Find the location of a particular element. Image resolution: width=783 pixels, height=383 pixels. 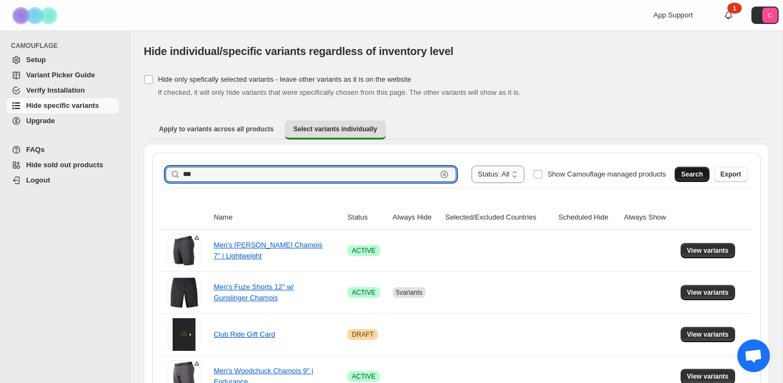

th: Scheduled Hide is located at coordinates (588, 217).